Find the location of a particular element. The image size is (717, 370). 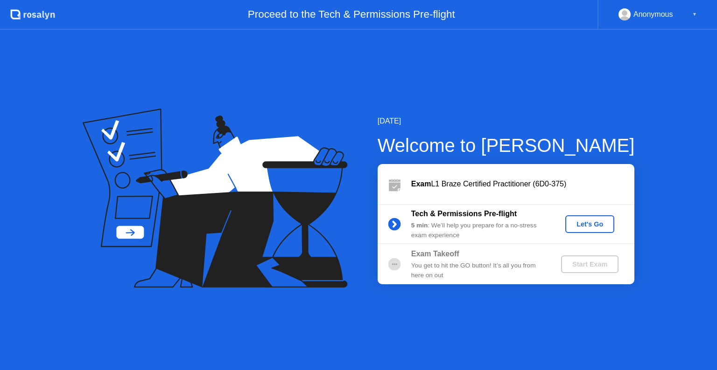

button: Let's Go is located at coordinates (589, 224).